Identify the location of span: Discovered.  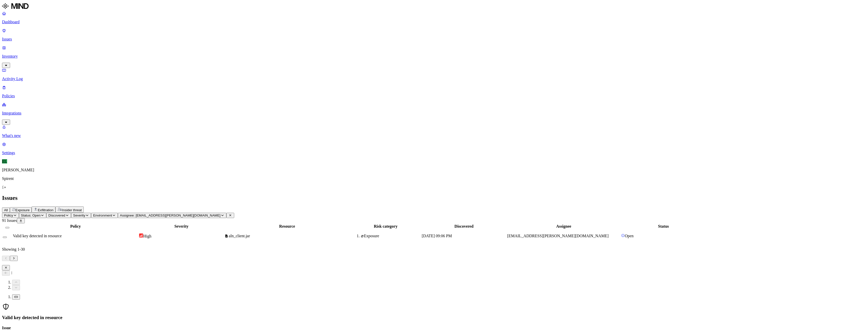
(56, 215).